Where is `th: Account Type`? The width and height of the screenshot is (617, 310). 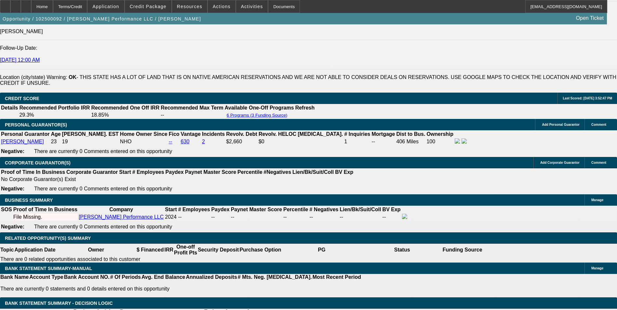
th: Account Type is located at coordinates (46, 277).